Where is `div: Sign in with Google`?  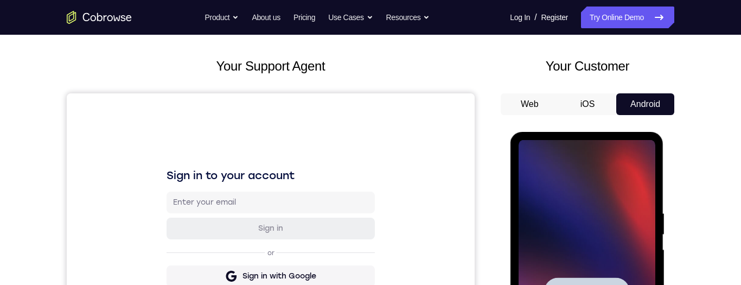 div: Sign in with Google is located at coordinates (213, 183).